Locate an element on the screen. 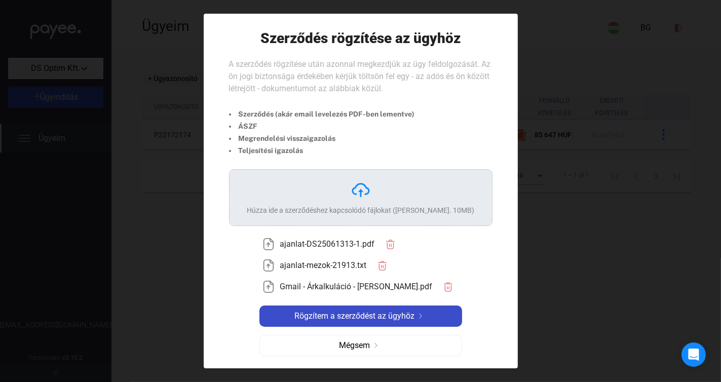 The height and width of the screenshot is (382, 721). img: arrow-right-grey is located at coordinates (376, 346).